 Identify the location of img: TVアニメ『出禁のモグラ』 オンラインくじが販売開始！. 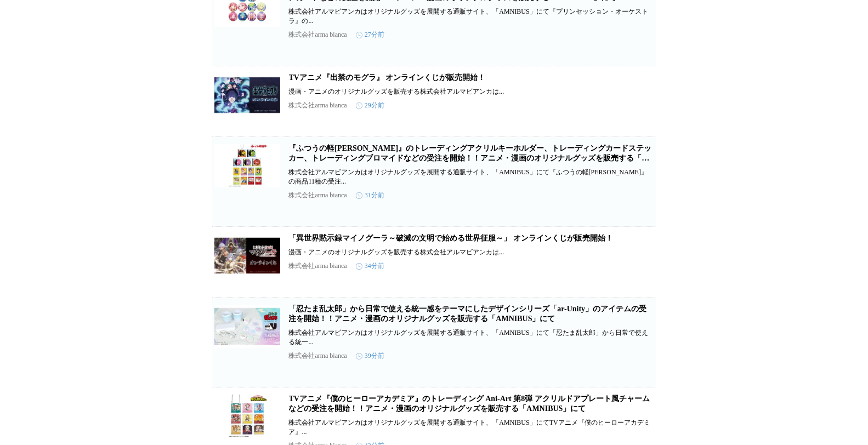
(247, 95).